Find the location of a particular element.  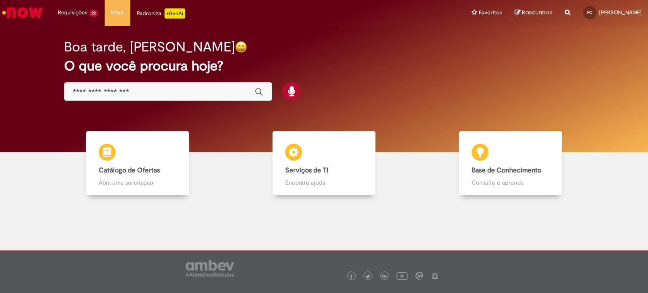

img: logo_footer_facebook.png is located at coordinates (351, 277).